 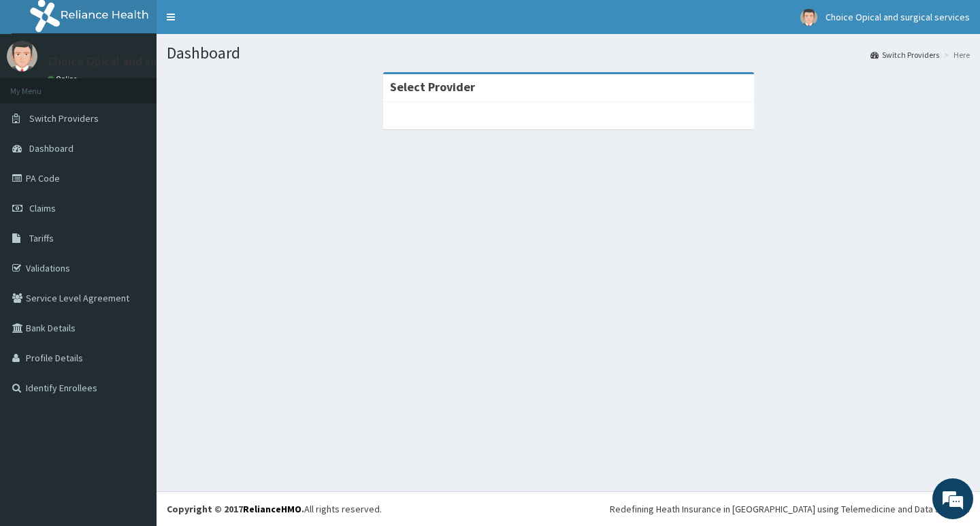 What do you see at coordinates (51, 148) in the screenshot?
I see `span: Dashboard` at bounding box center [51, 148].